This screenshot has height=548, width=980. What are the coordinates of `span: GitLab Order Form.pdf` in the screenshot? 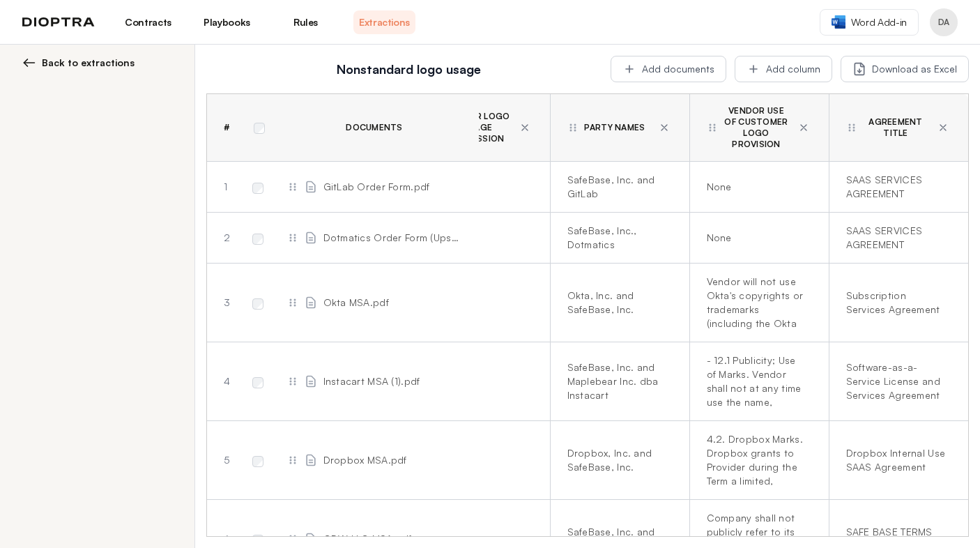 It's located at (376, 187).